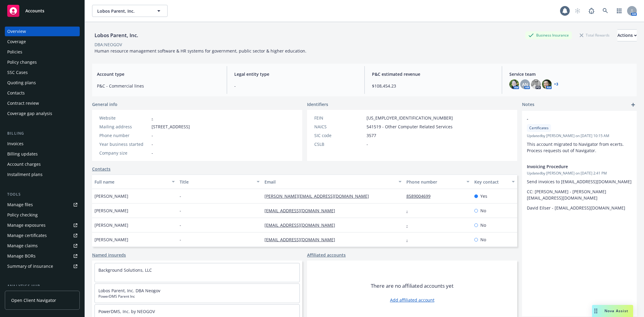 The image size is (644, 317). Describe the element at coordinates (124, 153) in the screenshot. I see `div: Company size` at that location.